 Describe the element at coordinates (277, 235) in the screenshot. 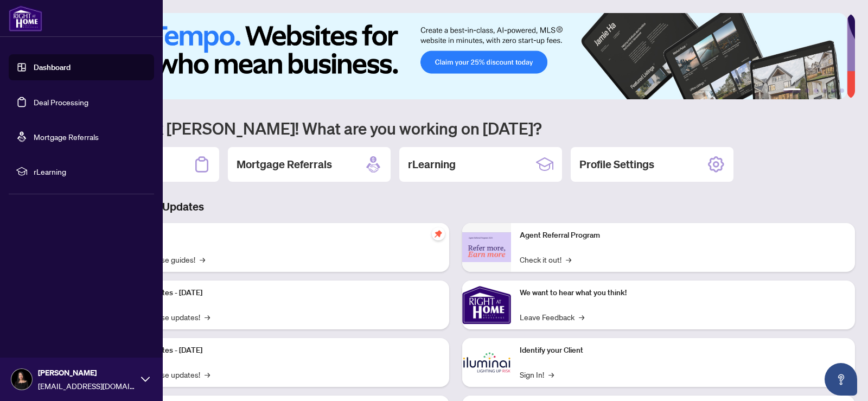

I see `p: Self-Help` at that location.